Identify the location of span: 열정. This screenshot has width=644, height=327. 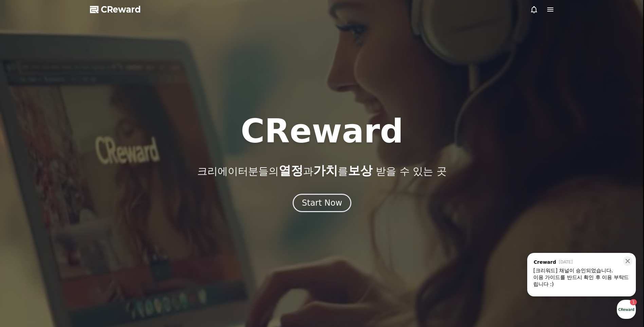
(291, 170).